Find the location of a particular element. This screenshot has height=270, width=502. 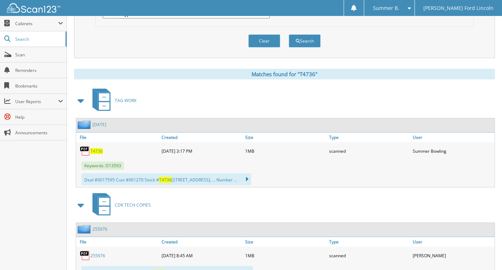

span: CDK TECH COPIES is located at coordinates (133, 205).